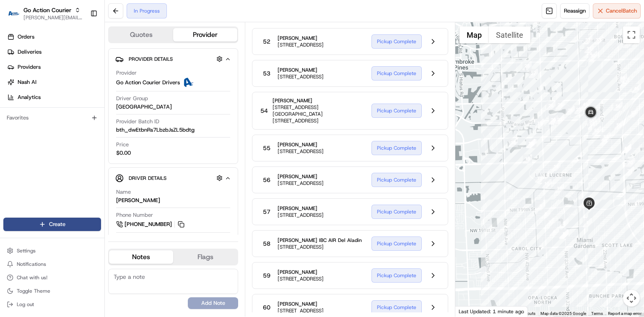  What do you see at coordinates (148, 82) in the screenshot?
I see `span: Go Action Courier Drivers` at bounding box center [148, 82].